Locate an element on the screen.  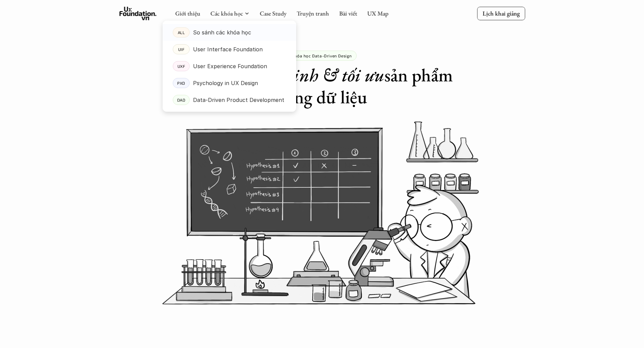
p: User Experience Foundation is located at coordinates (230, 66).